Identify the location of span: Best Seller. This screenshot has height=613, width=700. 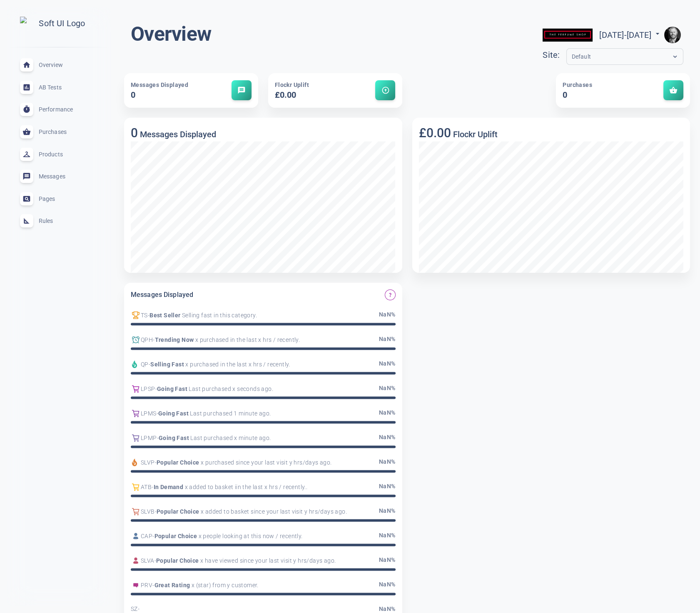
(165, 315).